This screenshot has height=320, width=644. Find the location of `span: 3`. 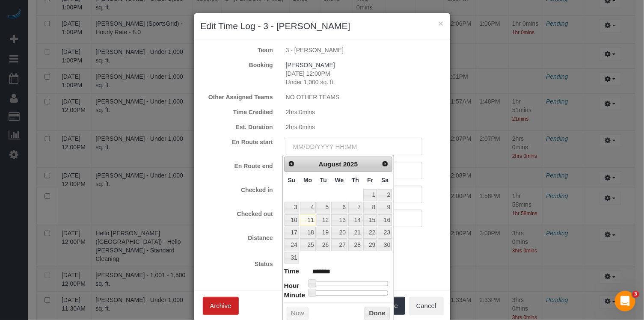

span: 3 is located at coordinates (635, 294).